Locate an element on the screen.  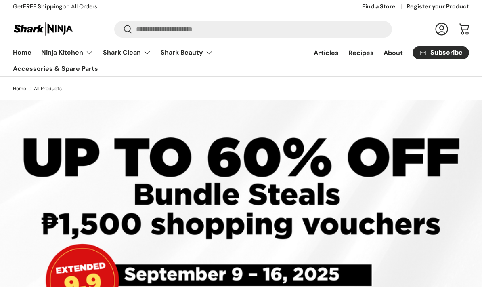
summary: Shark Beauty is located at coordinates (187, 52).